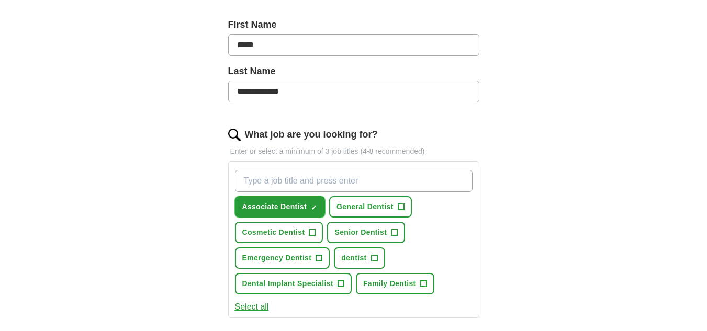 This screenshot has width=707, height=331. I want to click on button: Family Dentist, so click(395, 284).